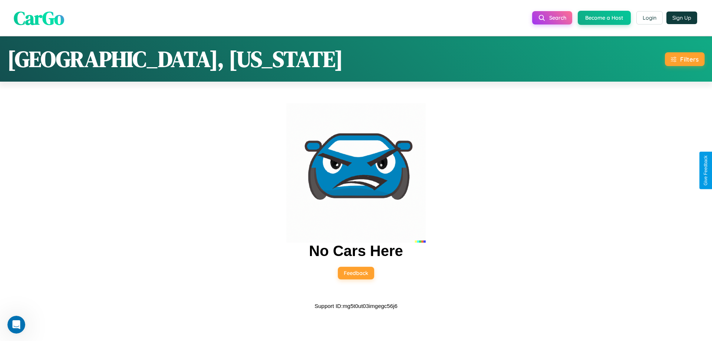 The width and height of the screenshot is (712, 341). I want to click on span: Search, so click(558, 18).